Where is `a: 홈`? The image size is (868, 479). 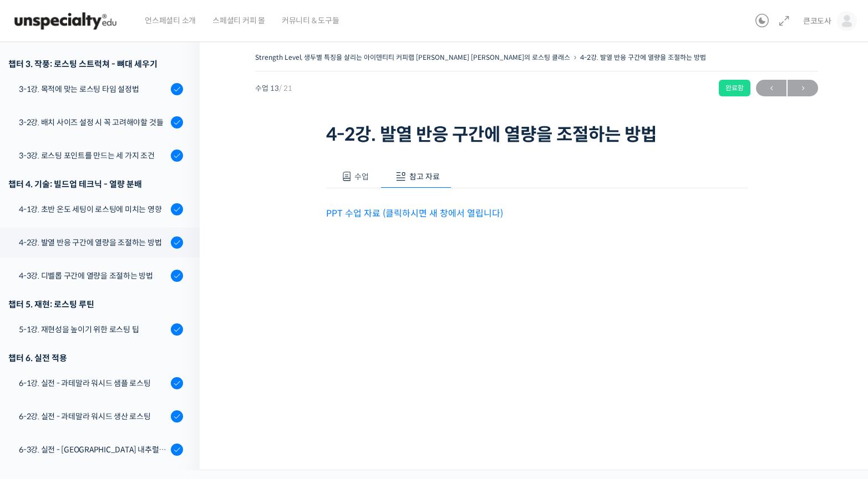 a: 홈 is located at coordinates (38, 365).